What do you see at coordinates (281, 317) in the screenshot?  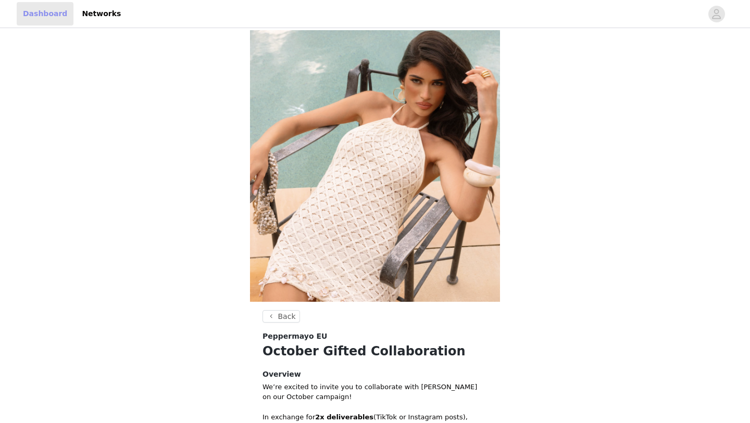 I see `button: Back` at bounding box center [281, 317].